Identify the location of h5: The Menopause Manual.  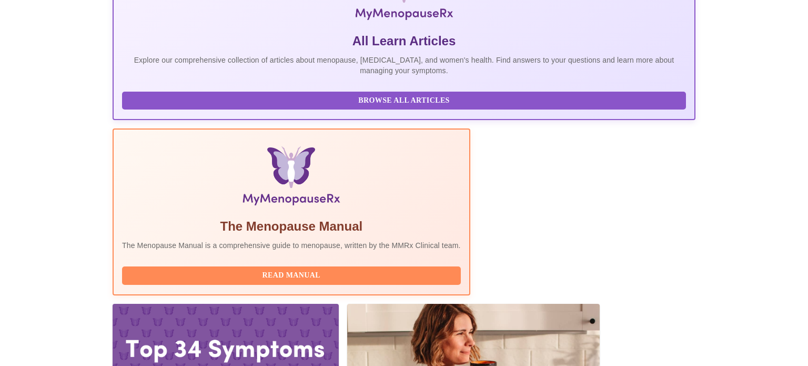
(292, 226).